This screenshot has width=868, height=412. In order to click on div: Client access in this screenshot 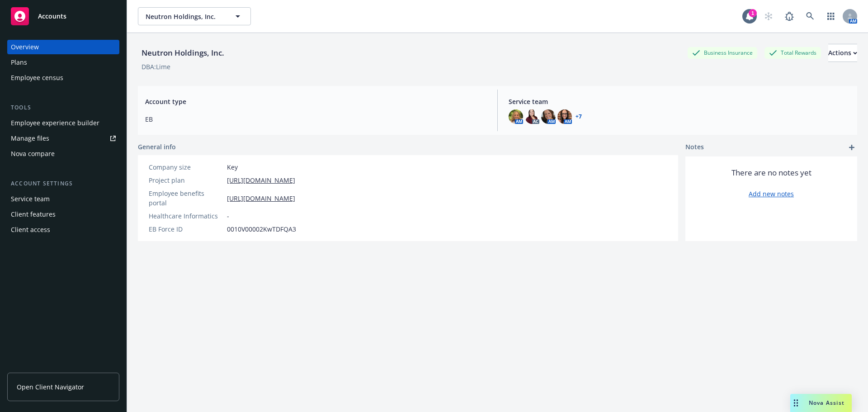, I will do `click(30, 230)`.